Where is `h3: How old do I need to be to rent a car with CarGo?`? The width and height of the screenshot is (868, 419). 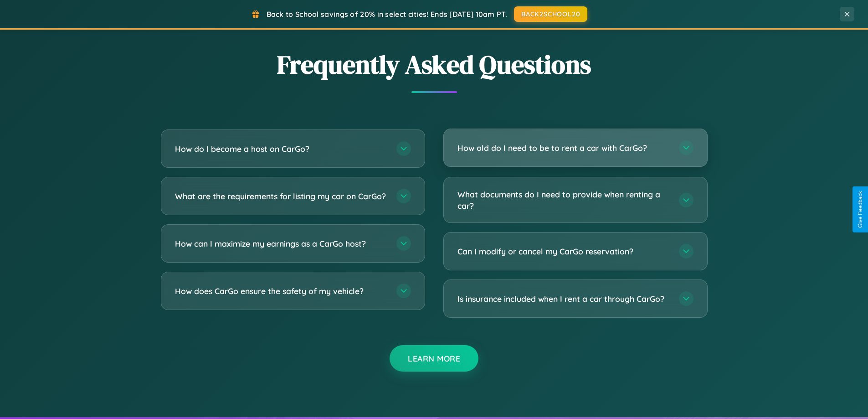 h3: How old do I need to be to rent a car with CarGo? is located at coordinates (564, 148).